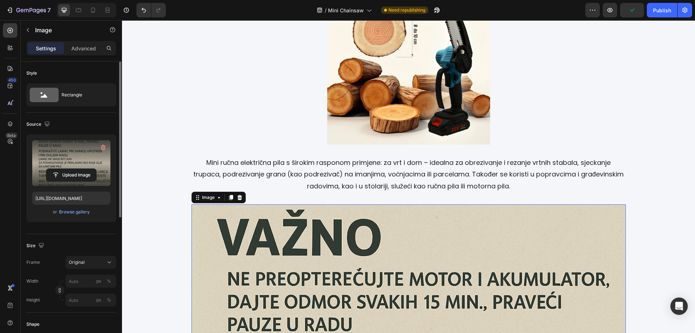  Describe the element at coordinates (71, 198) in the screenshot. I see `input: https://example.com/image.jpg` at that location.